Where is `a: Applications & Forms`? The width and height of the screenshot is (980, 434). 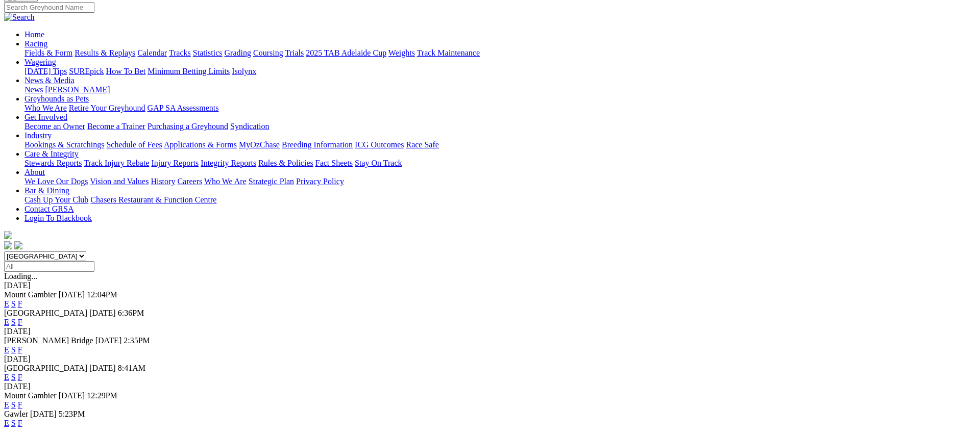
a: Applications & Forms is located at coordinates (200, 144).